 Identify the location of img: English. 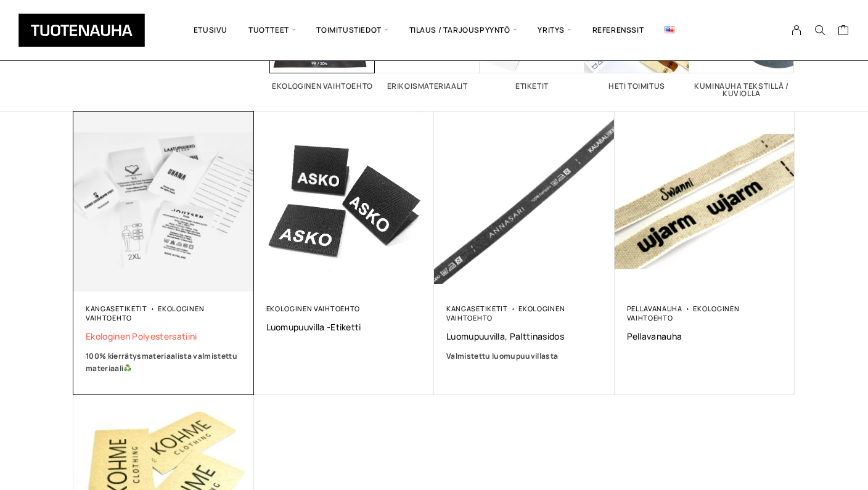
(669, 30).